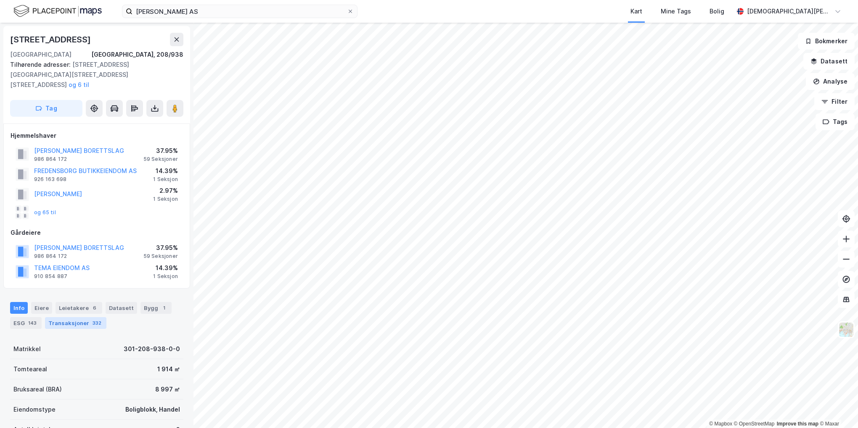 This screenshot has height=428, width=858. Describe the element at coordinates (153, 410) in the screenshot. I see `div: Boligblokk, Handel` at that location.